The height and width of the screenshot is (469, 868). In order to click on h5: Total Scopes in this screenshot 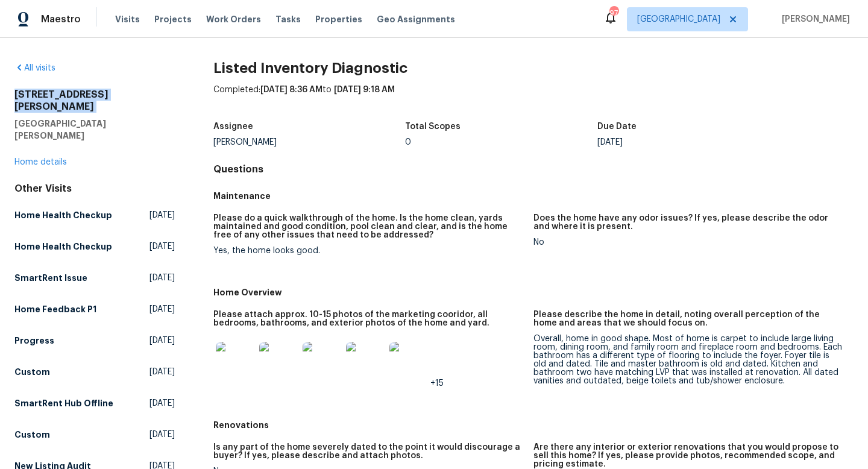, I will do `click(433, 126)`.